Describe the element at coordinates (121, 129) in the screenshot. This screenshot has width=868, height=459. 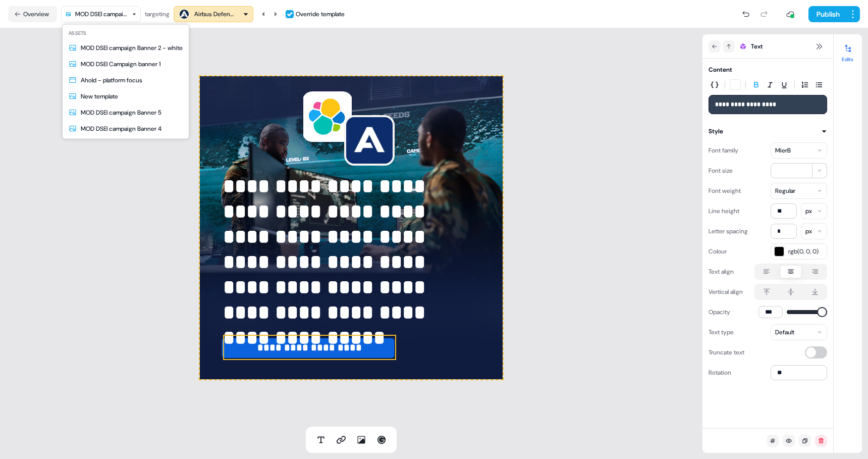
I see `div: MOD DSEI campaign Banner 4` at that location.